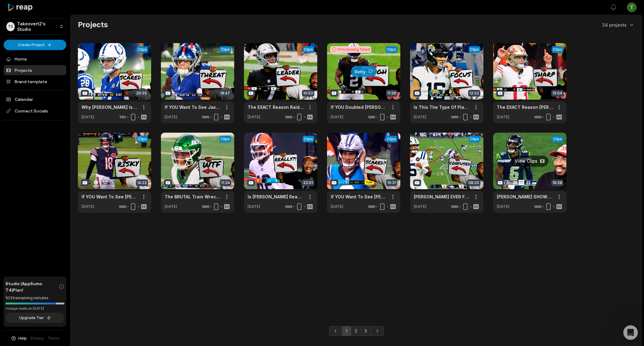 The width and height of the screenshot is (644, 346). Describe the element at coordinates (35, 318) in the screenshot. I see `button: Upgrade Tier` at that location.